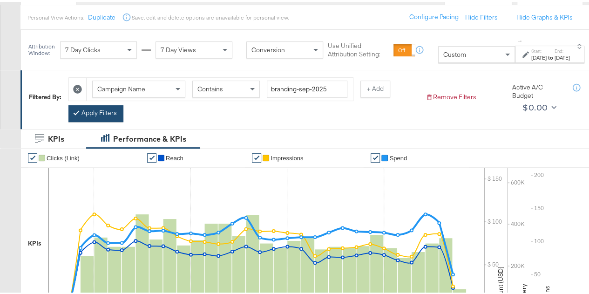 The image size is (589, 294). I want to click on button: + Add, so click(375, 87).